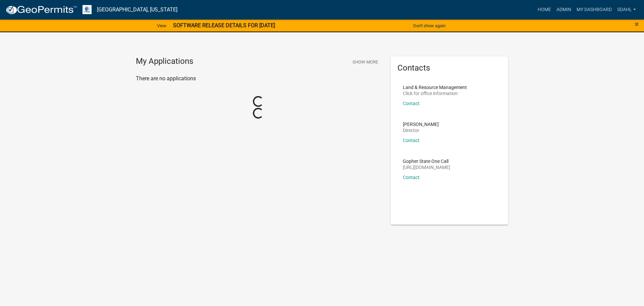  What do you see at coordinates (87, 9) in the screenshot?
I see `img: Otter Tail County, Minnesota` at bounding box center [87, 9].